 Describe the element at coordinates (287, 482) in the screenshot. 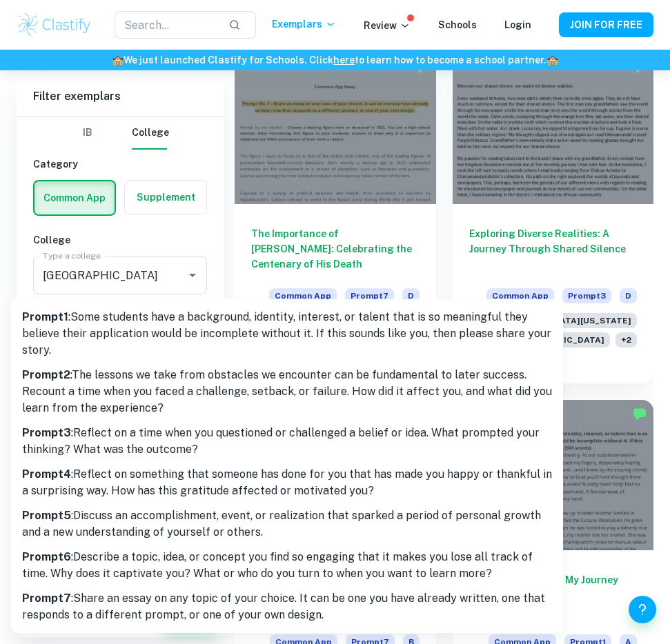

I see `p: : Reflect on something that someone has done for you that has made you happy or thankful in a sur...` at that location.